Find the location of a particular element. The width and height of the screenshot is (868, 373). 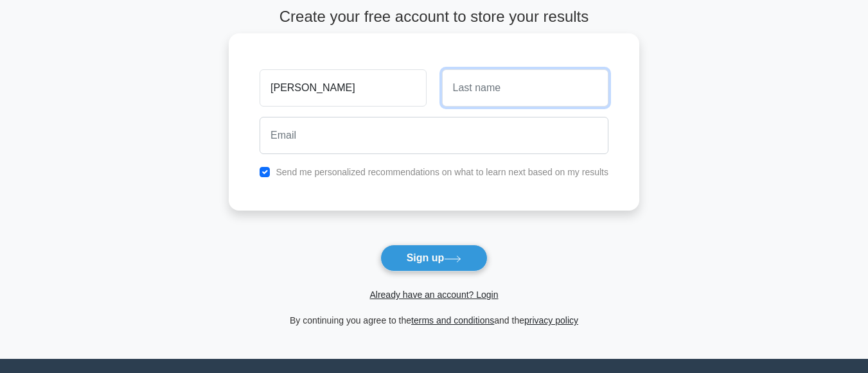

h4: Create your free account to store your results is located at coordinates (433, 17).